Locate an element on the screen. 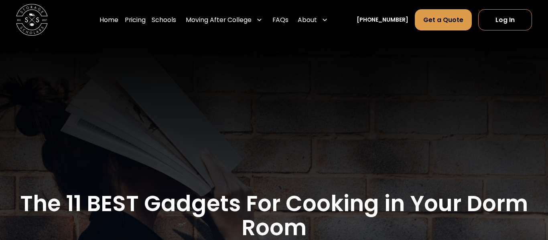  a: FAQs is located at coordinates (280, 20).